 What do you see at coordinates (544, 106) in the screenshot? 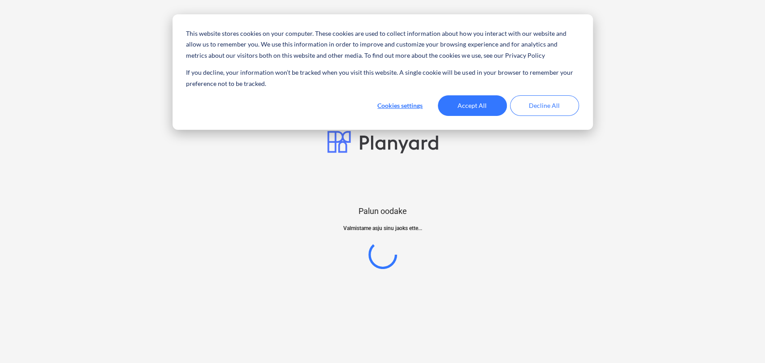
I see `button: Decline All` at bounding box center [544, 106].